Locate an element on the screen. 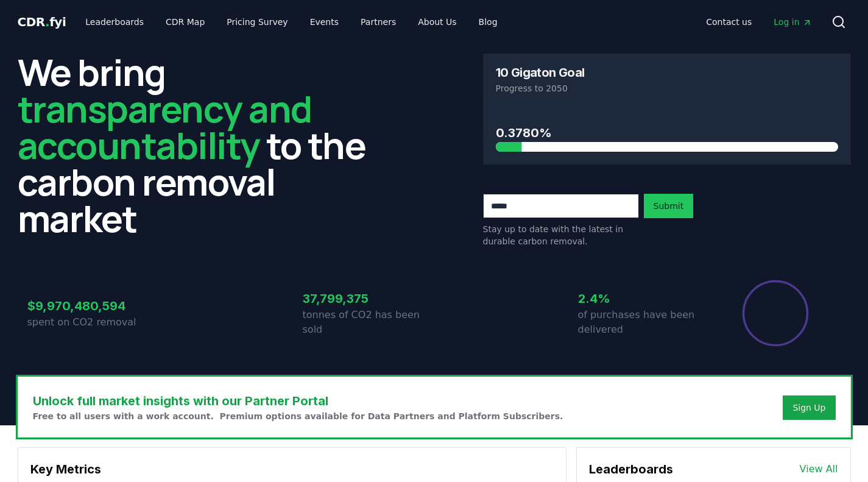 The image size is (868, 482). a: CDR.fyi is located at coordinates (42, 22).